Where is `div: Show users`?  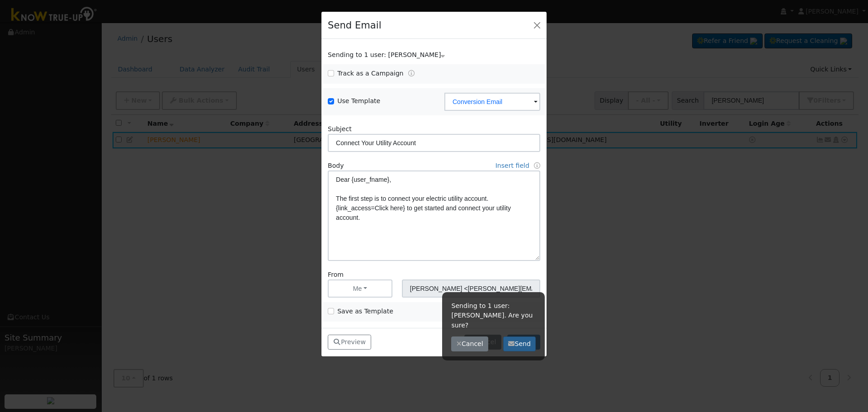 div: Show users is located at coordinates (434, 54).